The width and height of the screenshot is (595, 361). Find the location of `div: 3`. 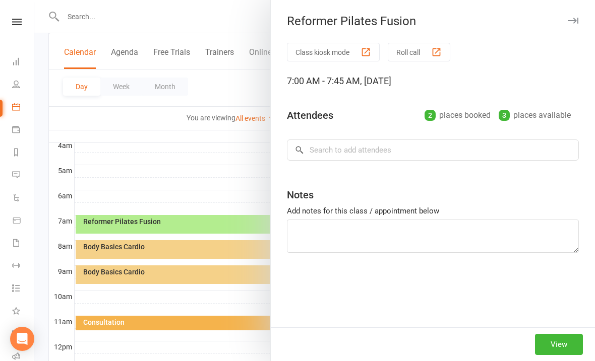

div: 3 is located at coordinates (504, 115).